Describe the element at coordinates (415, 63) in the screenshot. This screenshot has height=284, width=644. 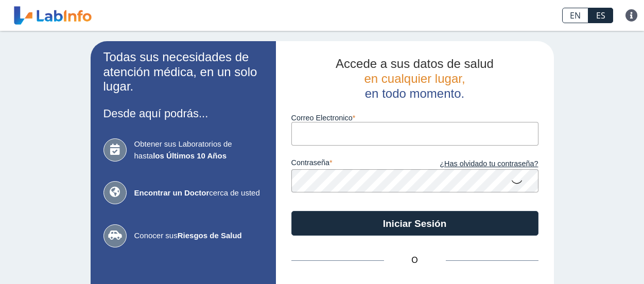
I see `span: Accede a sus datos de salud` at that location.